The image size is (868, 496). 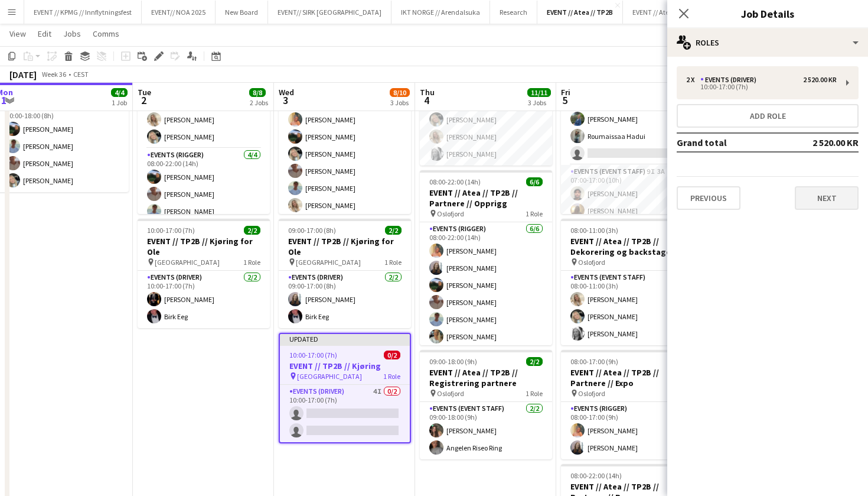 I want to click on span: 08:00-17:00 (9h), so click(x=594, y=361).